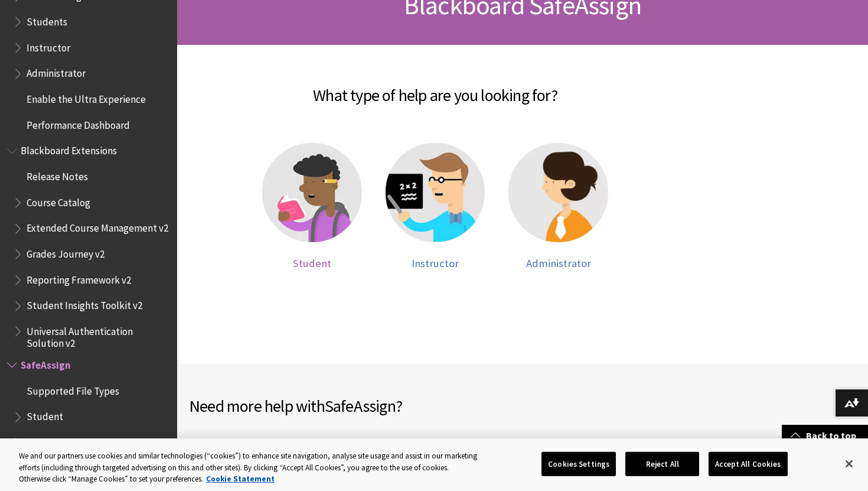 The width and height of the screenshot is (868, 491). I want to click on span: Students, so click(47, 20).